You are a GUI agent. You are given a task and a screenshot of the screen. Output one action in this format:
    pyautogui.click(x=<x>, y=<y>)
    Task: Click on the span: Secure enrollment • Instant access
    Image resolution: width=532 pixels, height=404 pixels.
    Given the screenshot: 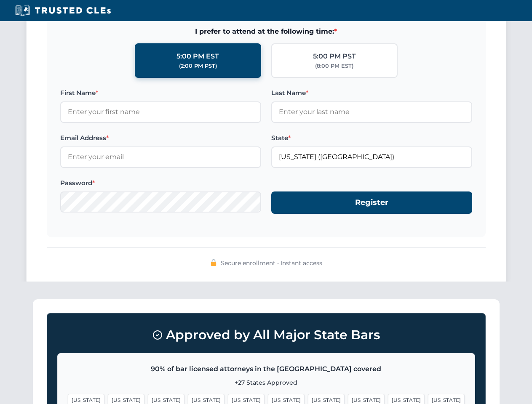 What is the action you would take?
    pyautogui.click(x=271, y=263)
    